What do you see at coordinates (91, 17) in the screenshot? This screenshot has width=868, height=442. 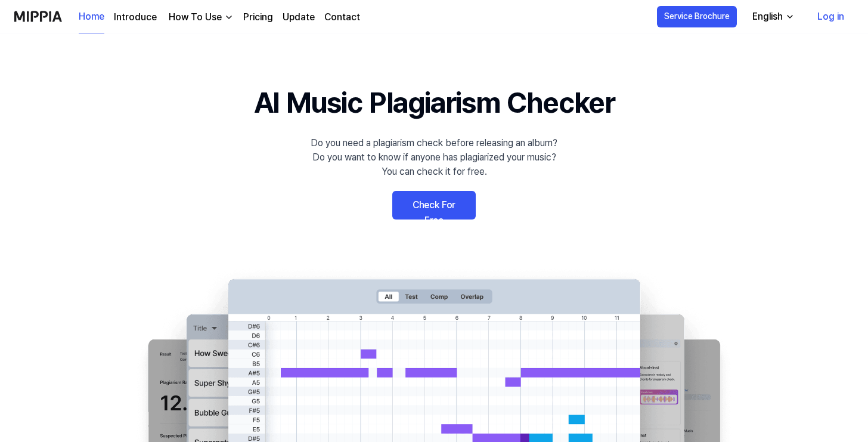 I see `a: Home` at bounding box center [91, 17].